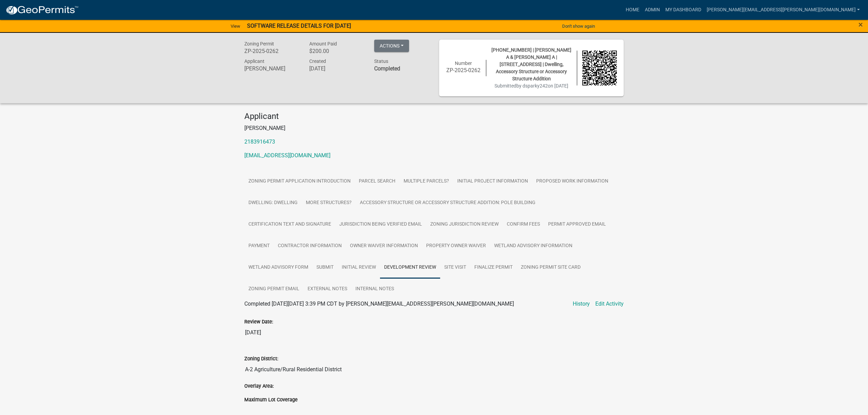  What do you see at coordinates (387, 68) in the screenshot?
I see `strong: Completed` at bounding box center [387, 68].